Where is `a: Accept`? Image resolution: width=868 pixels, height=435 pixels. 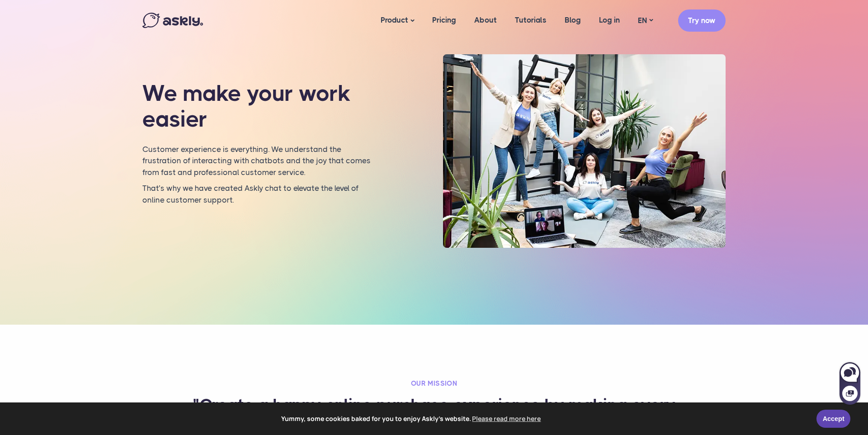 a: Accept is located at coordinates (833, 419).